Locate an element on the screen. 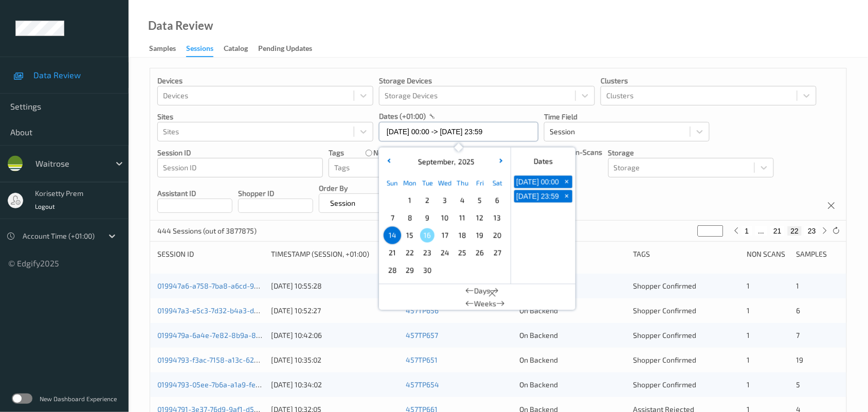 The image size is (868, 412). span: 7 is located at coordinates (392, 218).